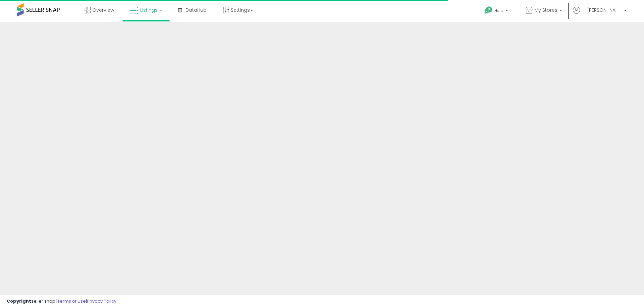 Image resolution: width=644 pixels, height=308 pixels. Describe the element at coordinates (488, 10) in the screenshot. I see `i: Get Help` at that location.